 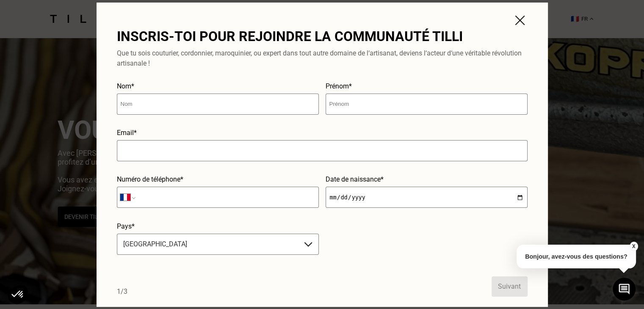 I want to click on label: Date de naissance*, so click(x=426, y=179).